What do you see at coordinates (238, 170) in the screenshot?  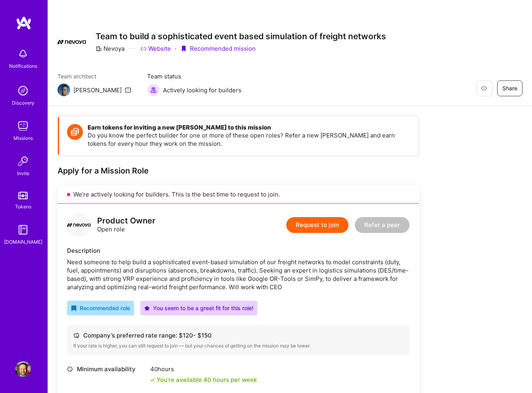 I see `div: Apply for a Mission Role` at bounding box center [238, 170].